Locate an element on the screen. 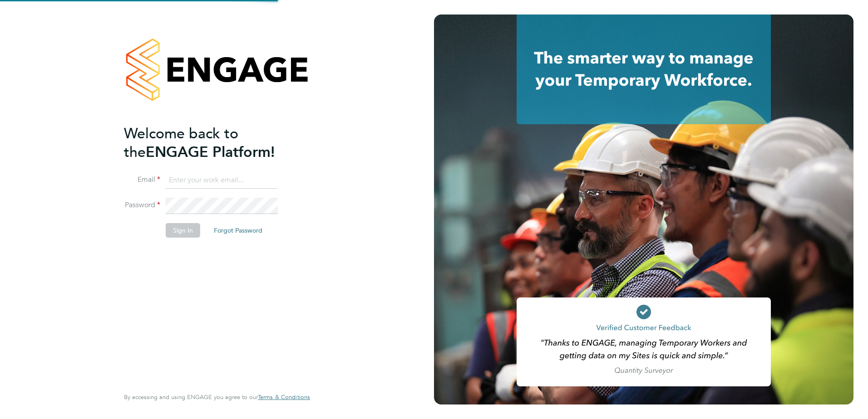  h2: ENGAGE Platform! is located at coordinates (212, 143).